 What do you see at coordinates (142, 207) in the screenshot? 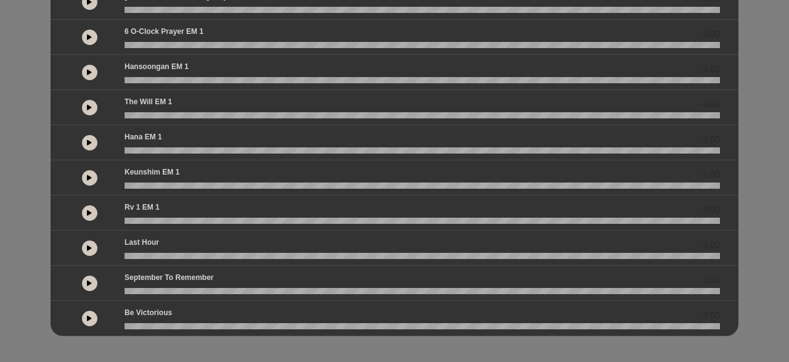
I see `p: Rv 1 EM 1` at bounding box center [142, 207].